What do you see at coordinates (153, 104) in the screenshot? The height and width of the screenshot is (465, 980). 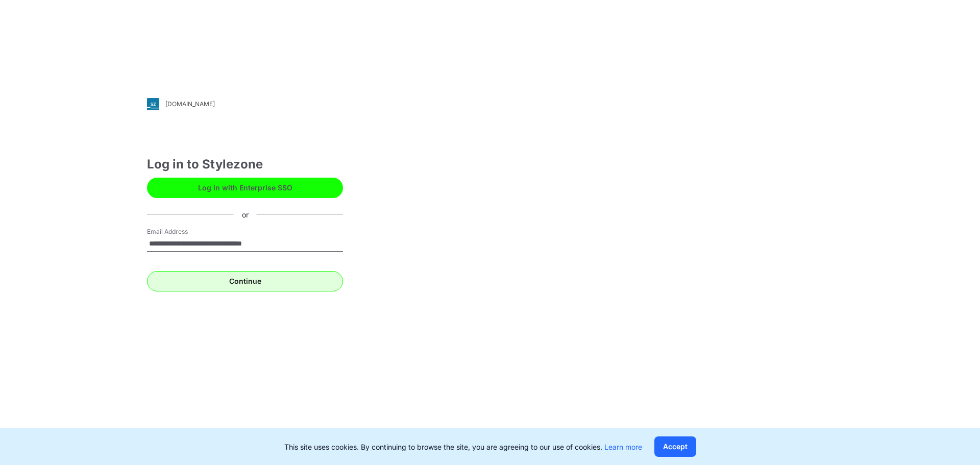 I see `img: svg+xml;base64,PHN2ZyB3aWR0aD0iMjgiIGhlaWdodD0iMjgiIHZpZXdCb3g9IjAgMCAyOCAyOCIgZmlsbD0ibm9uZSIgeG...` at bounding box center [153, 104].